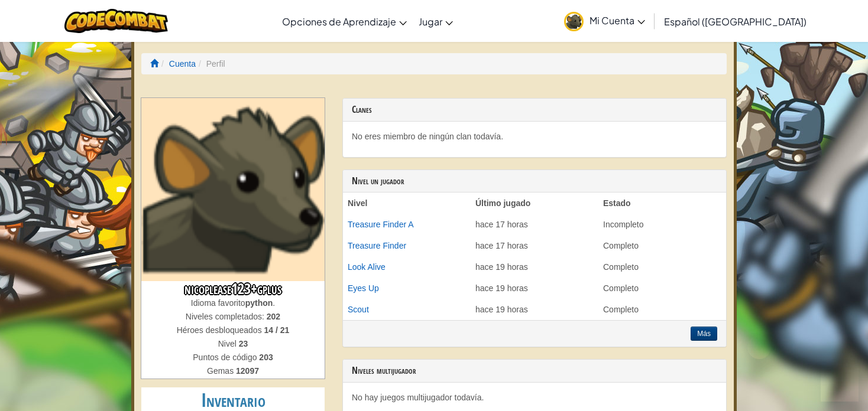  I want to click on a: CodeCombat logo, so click(116, 20).